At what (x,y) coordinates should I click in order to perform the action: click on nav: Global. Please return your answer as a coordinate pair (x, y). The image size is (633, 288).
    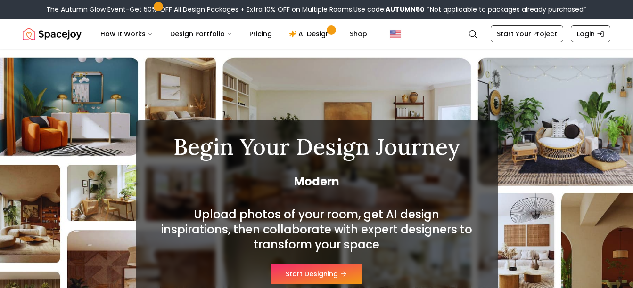
    Looking at the image, I should click on (316, 34).